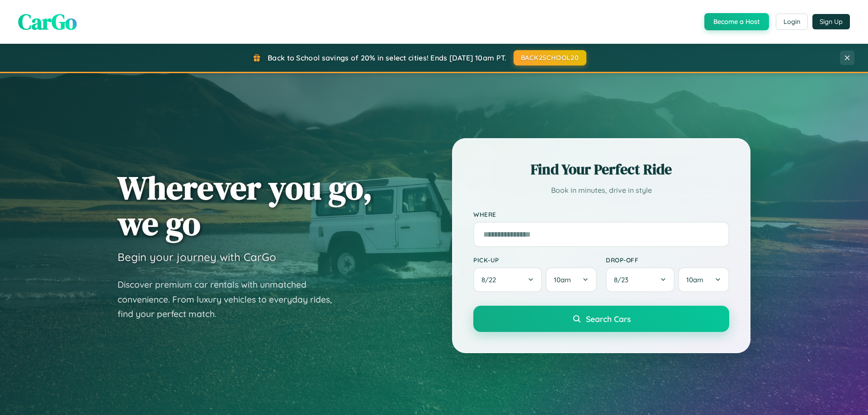 This screenshot has width=868, height=415. What do you see at coordinates (508, 279) in the screenshot?
I see `button: 8/22` at bounding box center [508, 279].